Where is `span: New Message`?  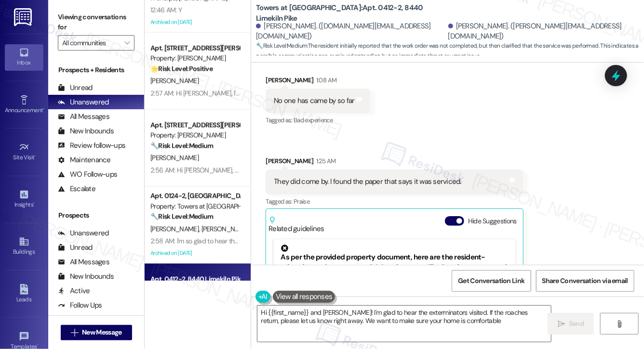 span: New Message is located at coordinates (101, 332).